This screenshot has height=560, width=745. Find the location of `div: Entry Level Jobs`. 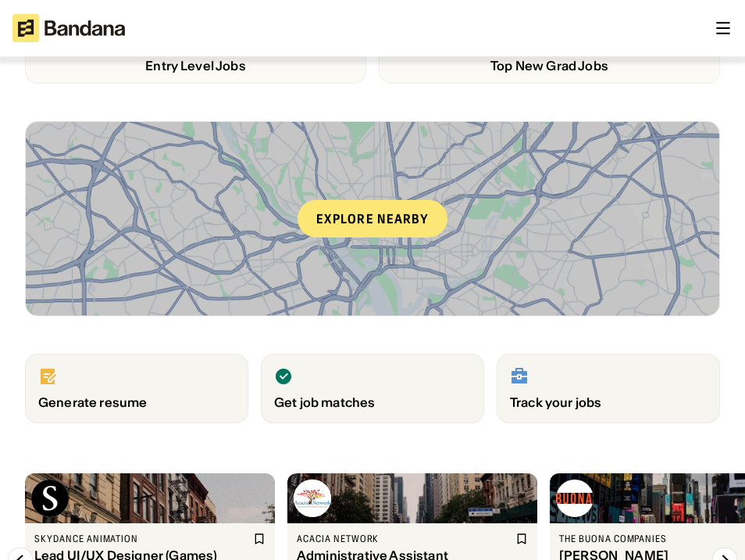

div: Entry Level Jobs is located at coordinates (195, 66).